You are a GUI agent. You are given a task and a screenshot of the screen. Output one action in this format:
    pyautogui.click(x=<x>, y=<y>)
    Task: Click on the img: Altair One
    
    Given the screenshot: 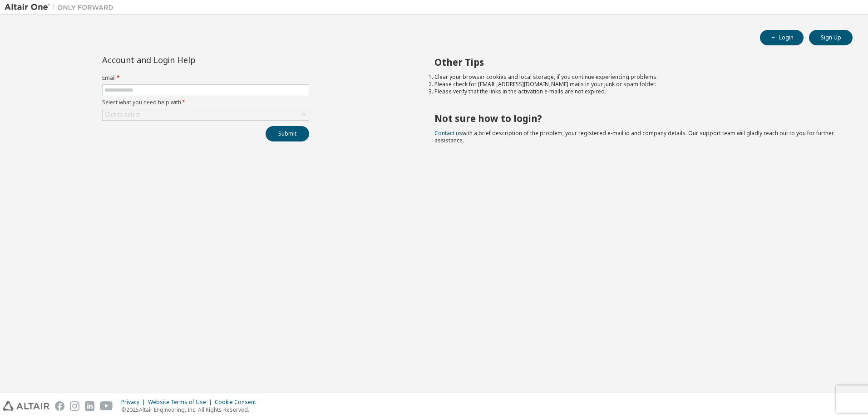 What is the action you would take?
    pyautogui.click(x=61, y=7)
    